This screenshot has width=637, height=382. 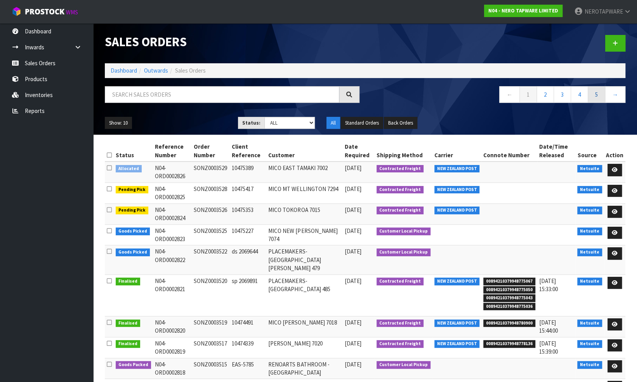 What do you see at coordinates (210, 347) in the screenshot?
I see `td: SONZ0003517` at bounding box center [210, 347].